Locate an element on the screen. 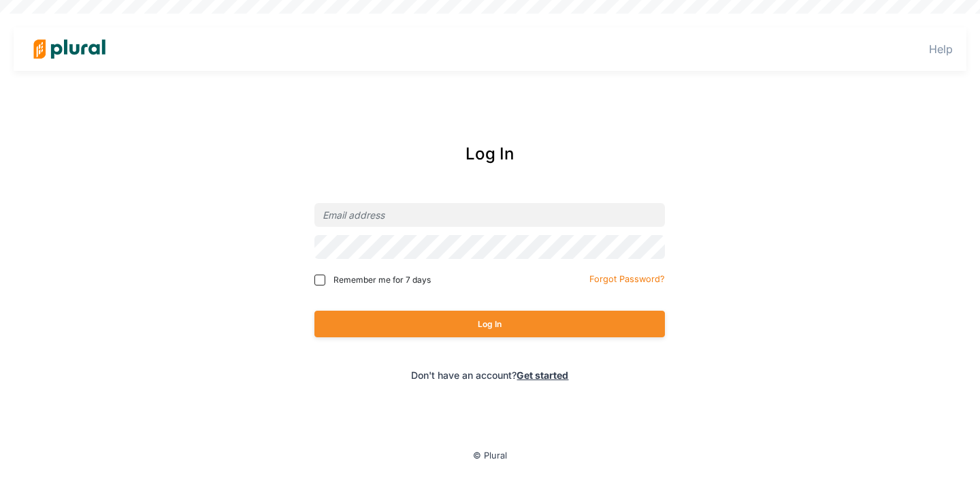 The image size is (980, 479). a: Get started is located at coordinates (543, 375).